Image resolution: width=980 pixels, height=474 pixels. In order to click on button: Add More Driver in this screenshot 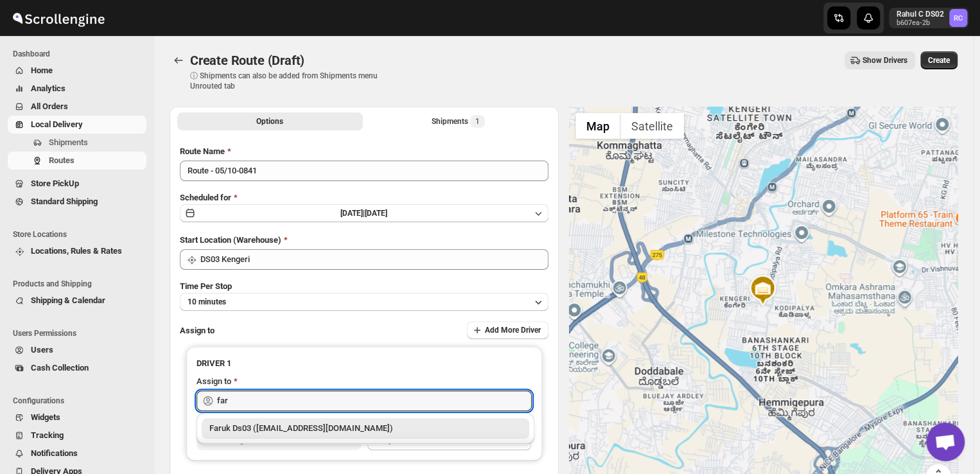, I will do `click(507, 330)`.